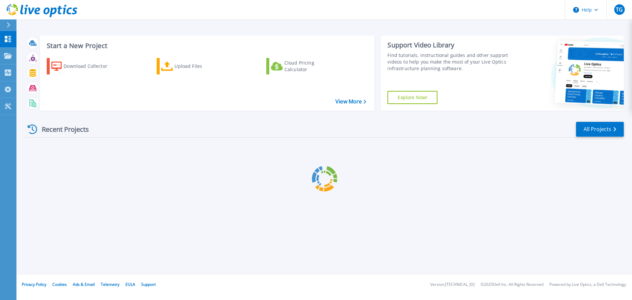  Describe the element at coordinates (206, 46) in the screenshot. I see `h3: Start a New Project` at that location.